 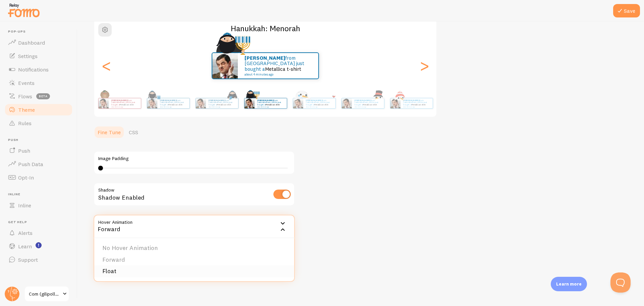 What do you see at coordinates (569, 284) in the screenshot?
I see `p: Learn more` at bounding box center [569, 284].